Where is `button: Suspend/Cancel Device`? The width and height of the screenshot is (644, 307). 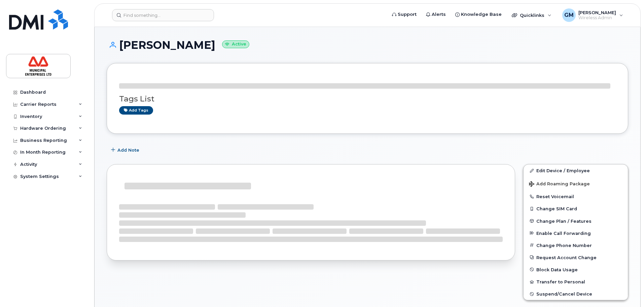
button: Suspend/Cancel Device is located at coordinates (576, 294).